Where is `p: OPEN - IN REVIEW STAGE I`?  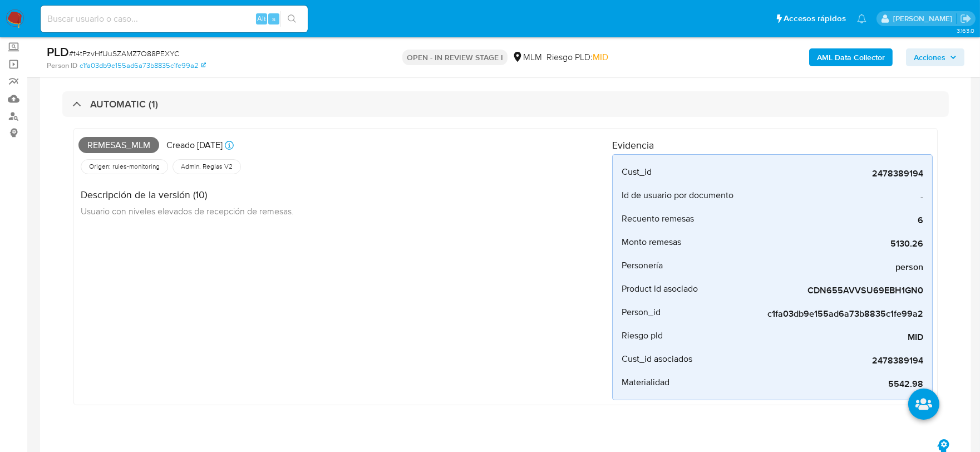
p: OPEN - IN REVIEW STAGE I is located at coordinates (454, 58).